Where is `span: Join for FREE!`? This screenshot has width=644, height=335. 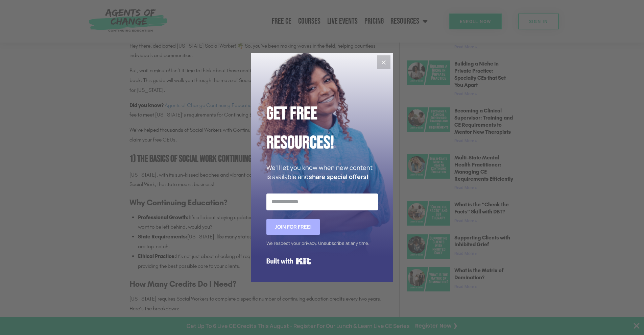 span: Join for FREE! is located at coordinates (293, 227).